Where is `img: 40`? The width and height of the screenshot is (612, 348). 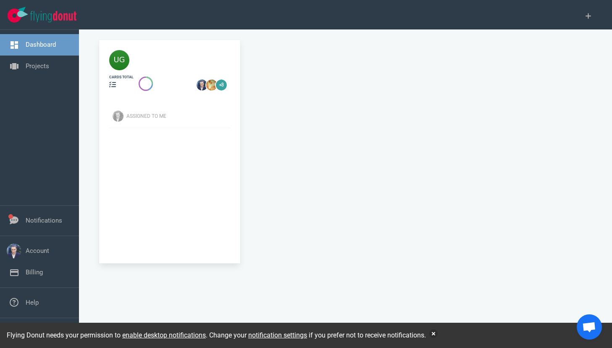
img: 40 is located at coordinates (119, 60).